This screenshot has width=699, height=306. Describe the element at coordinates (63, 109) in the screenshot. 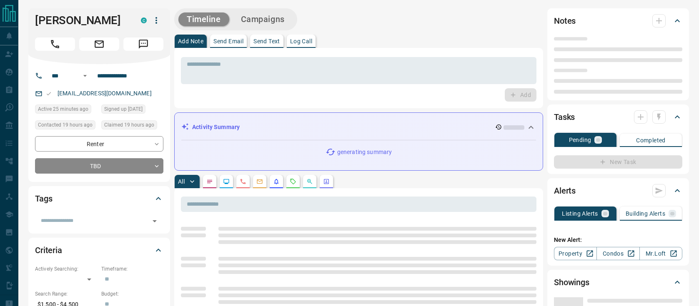

I see `span: Active 25 minutes ago` at that location.